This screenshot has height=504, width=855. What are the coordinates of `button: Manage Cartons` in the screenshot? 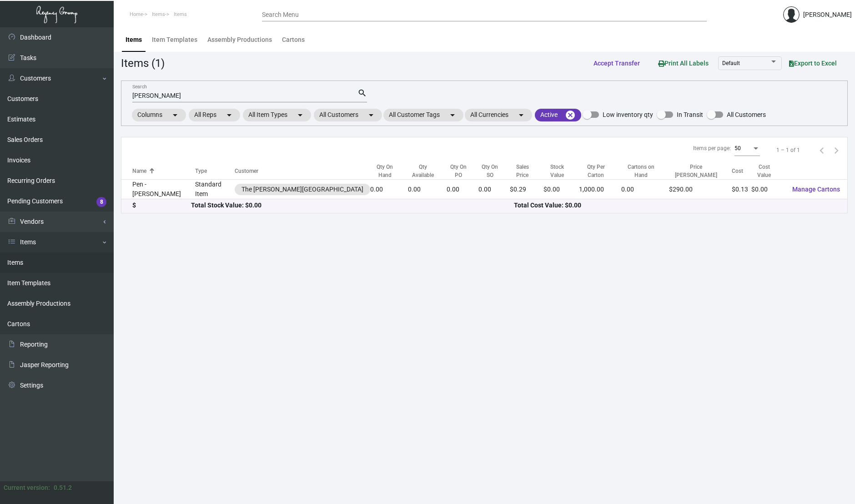 It's located at (816, 189).